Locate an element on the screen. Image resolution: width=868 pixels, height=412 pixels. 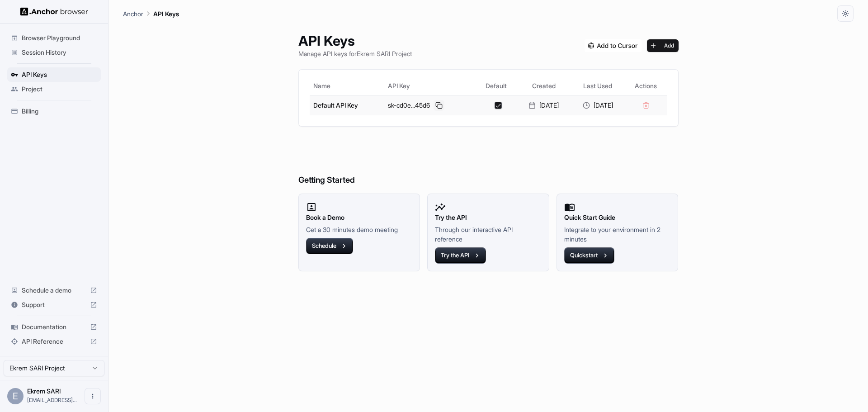
div: API Keys is located at coordinates (54, 75).